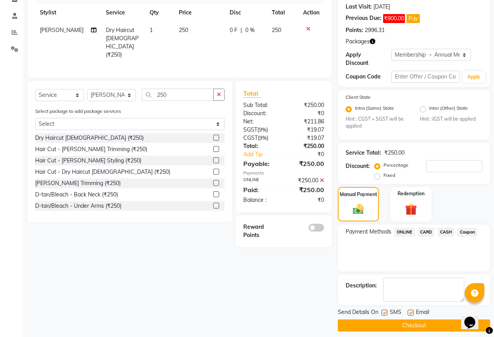 The height and width of the screenshot is (337, 494). I want to click on label: Inter (Other) State, so click(449, 109).